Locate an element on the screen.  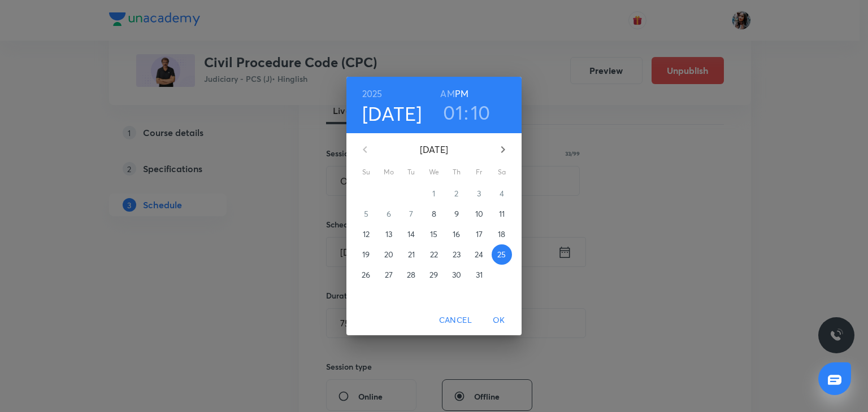
button: 26 is located at coordinates (366, 275).